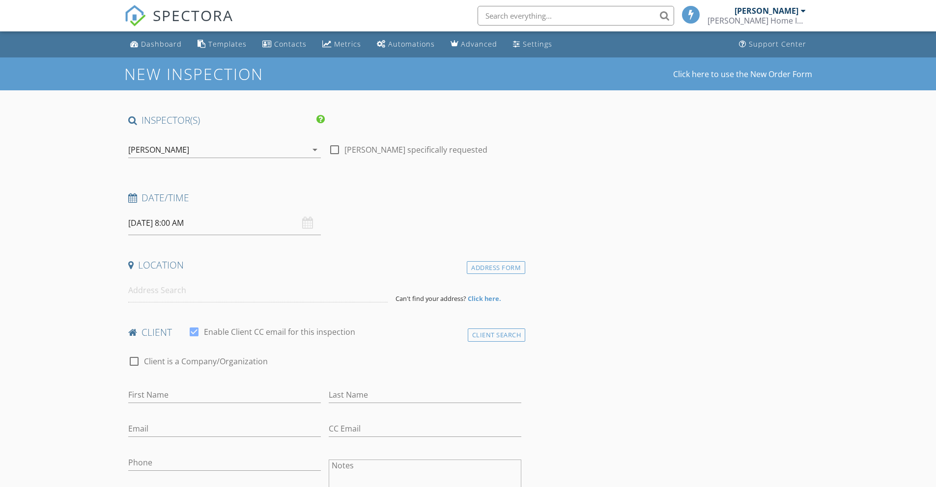 The width and height of the screenshot is (936, 487). Describe the element at coordinates (341, 44) in the screenshot. I see `a: Metrics` at that location.